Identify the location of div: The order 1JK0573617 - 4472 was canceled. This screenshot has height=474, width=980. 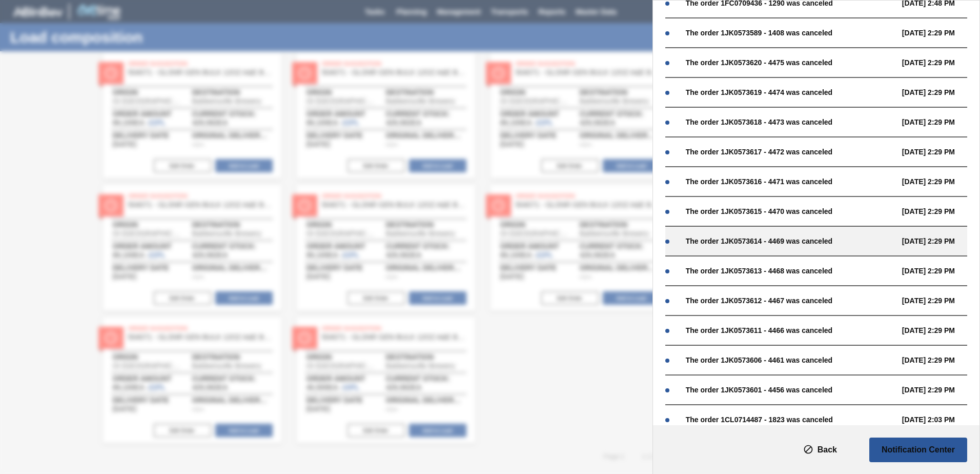
(791, 151).